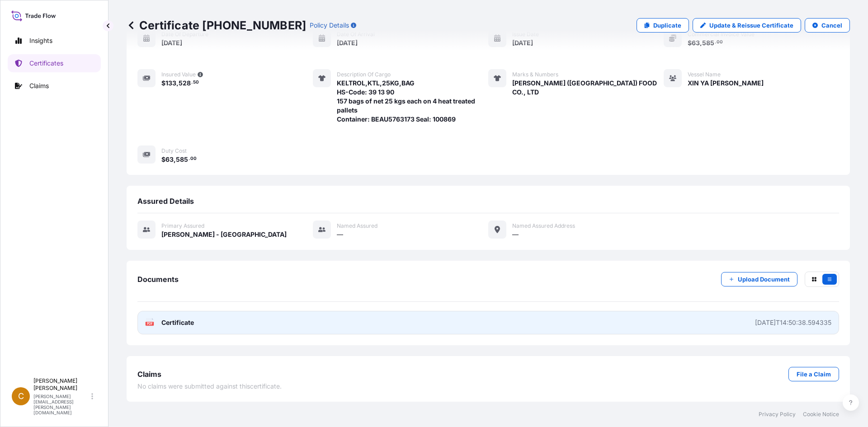  I want to click on a: File a Claim, so click(814, 374).